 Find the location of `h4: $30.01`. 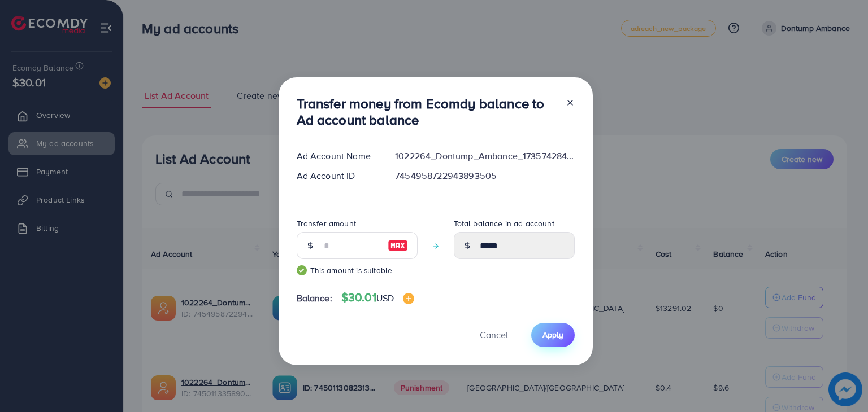

h4: $30.01 is located at coordinates (377, 298).